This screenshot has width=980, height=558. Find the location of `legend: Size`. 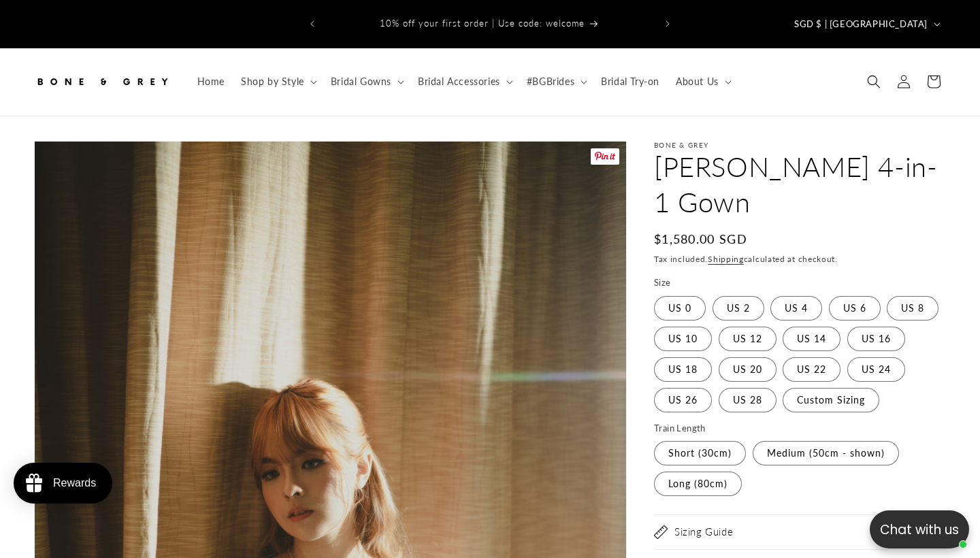

legend: Size is located at coordinates (663, 283).